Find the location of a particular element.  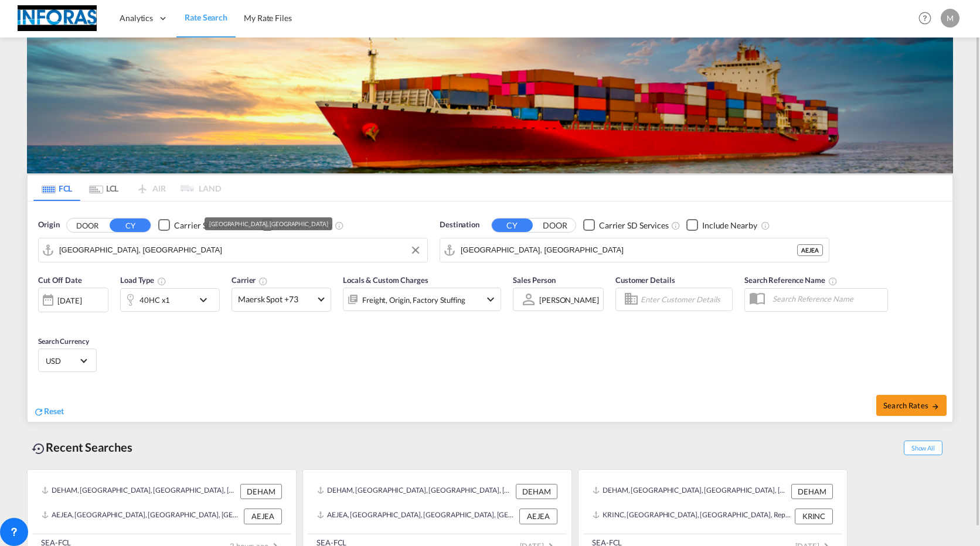

md-select: Select Currency: $ USDUnited States Dollar is located at coordinates (67, 360).